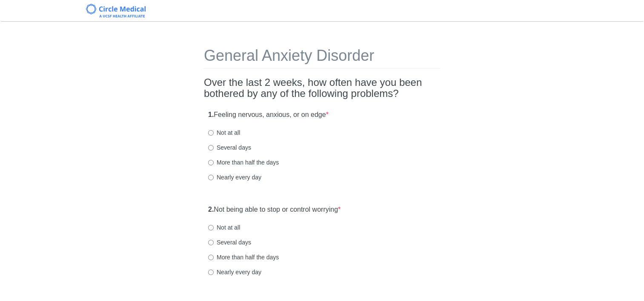 The height and width of the screenshot is (301, 644). Describe the element at coordinates (274, 210) in the screenshot. I see `label: Not being able to stop or control worrying` at that location.